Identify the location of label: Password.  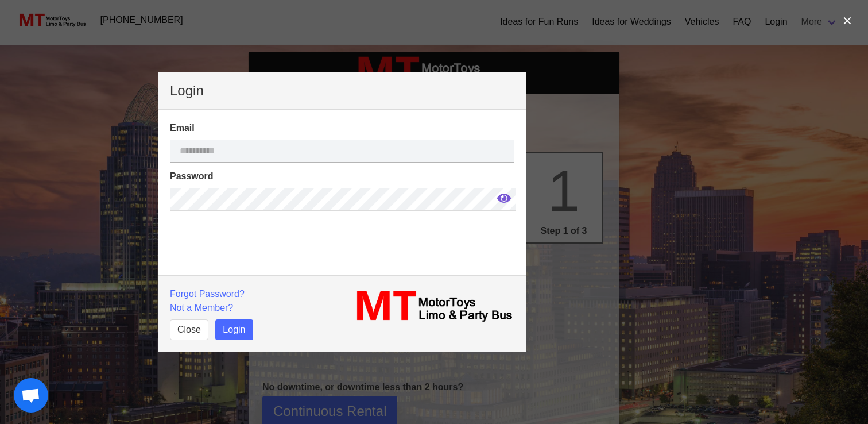
(342, 176).